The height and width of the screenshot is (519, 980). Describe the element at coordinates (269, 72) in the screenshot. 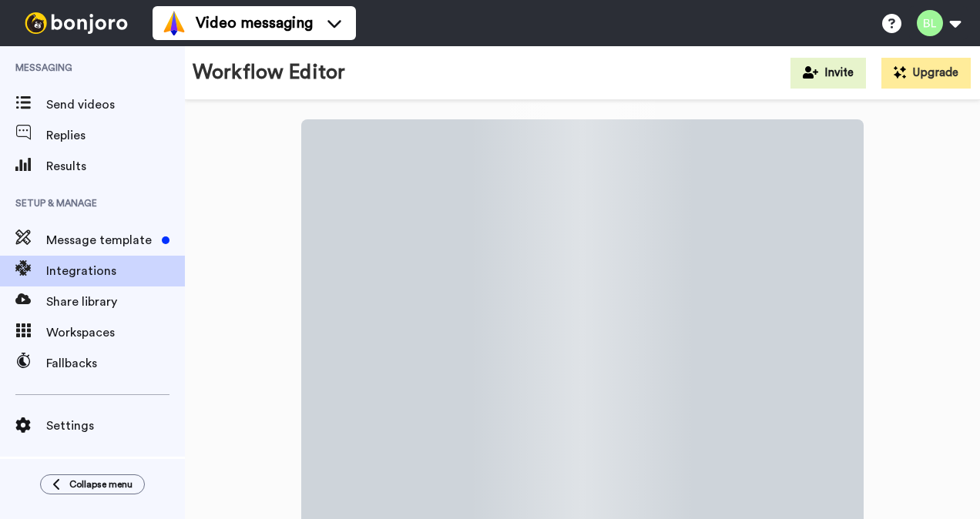

I see `h1: Workflow Editor` at that location.